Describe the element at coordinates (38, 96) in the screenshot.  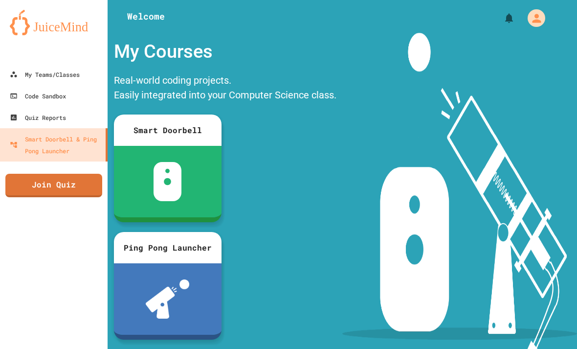
I see `div: Code Sandbox` at that location.